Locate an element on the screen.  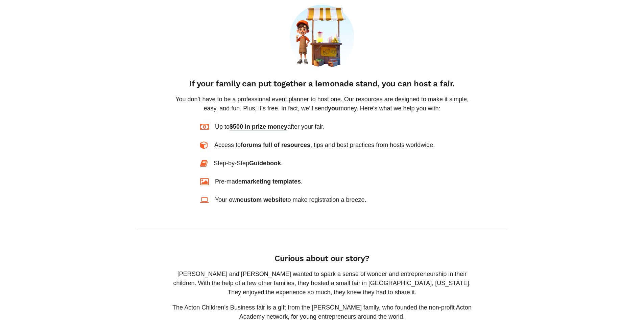
div: Pre-made . is located at coordinates (259, 182).